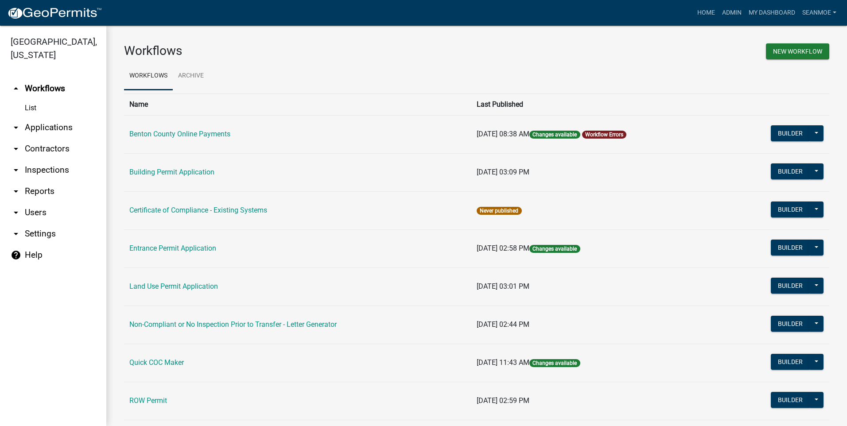  I want to click on th: Last Published, so click(599, 104).